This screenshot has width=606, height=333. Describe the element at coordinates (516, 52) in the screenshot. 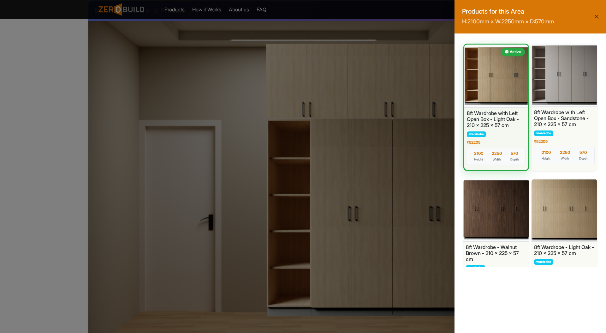

I see `span: Active` at that location.